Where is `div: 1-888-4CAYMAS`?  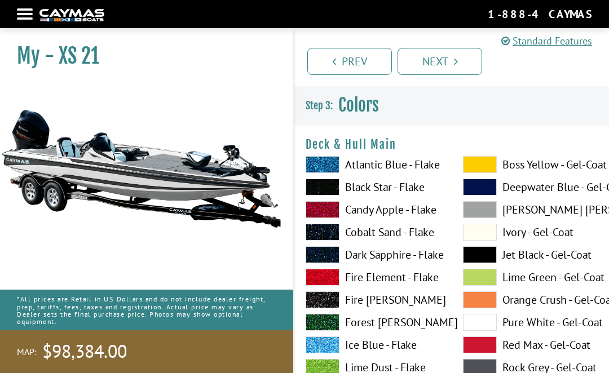
div: 1-888-4CAYMAS is located at coordinates (539, 14).